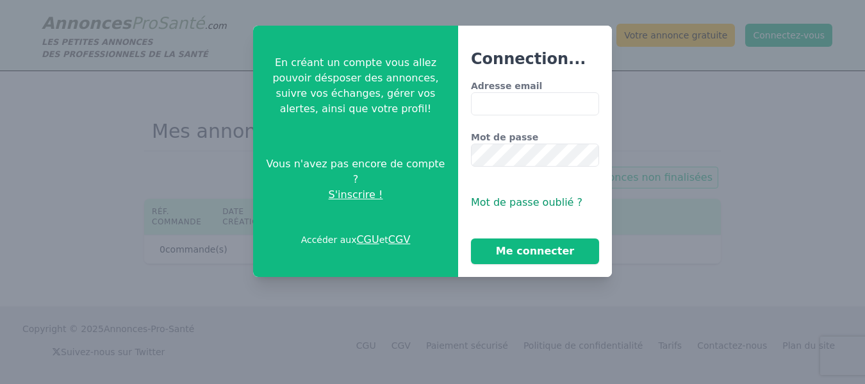 This screenshot has height=384, width=865. Describe the element at coordinates (399, 239) in the screenshot. I see `a: CGV` at that location.